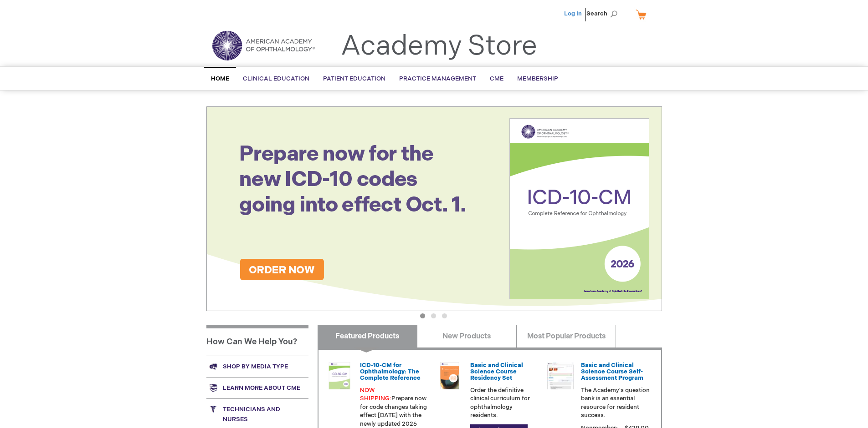 This screenshot has width=868, height=428. I want to click on p: Order the definitive clinical curriculum for ophthalmology residents., so click(505, 403).